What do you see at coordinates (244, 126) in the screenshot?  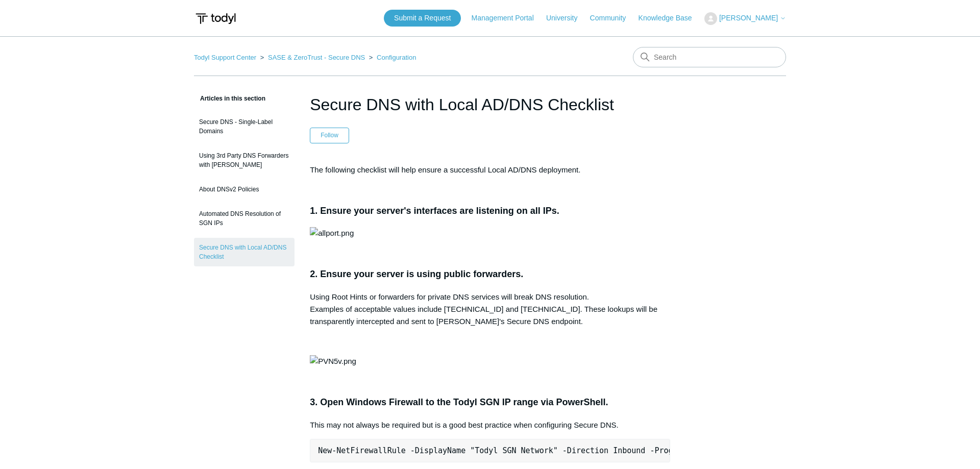 I see `a: Secure DNS - Single-Label Domains` at bounding box center [244, 126].